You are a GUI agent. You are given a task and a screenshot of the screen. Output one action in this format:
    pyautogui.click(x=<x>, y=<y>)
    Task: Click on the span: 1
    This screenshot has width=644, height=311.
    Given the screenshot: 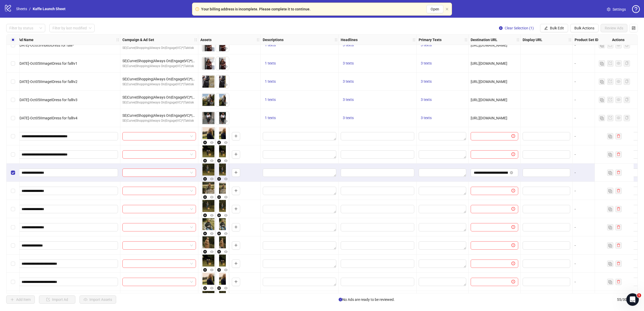 What is the action you would take?
    pyautogui.click(x=639, y=295)
    